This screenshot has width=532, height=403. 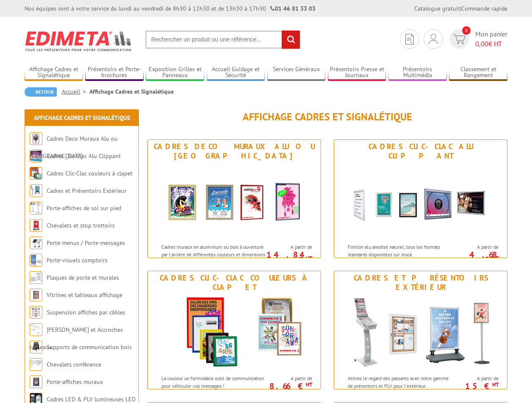 What do you see at coordinates (36, 225) in the screenshot?
I see `img: Chevalets et stop trottoirs` at bounding box center [36, 225].